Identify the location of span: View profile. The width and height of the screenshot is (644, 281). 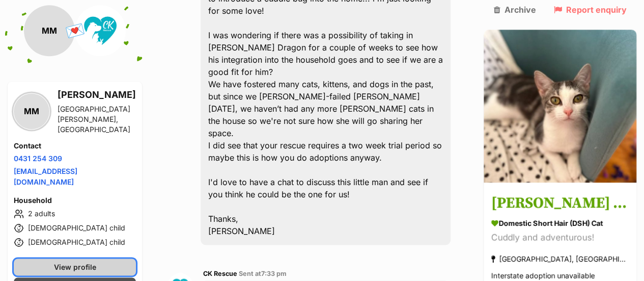
(75, 266).